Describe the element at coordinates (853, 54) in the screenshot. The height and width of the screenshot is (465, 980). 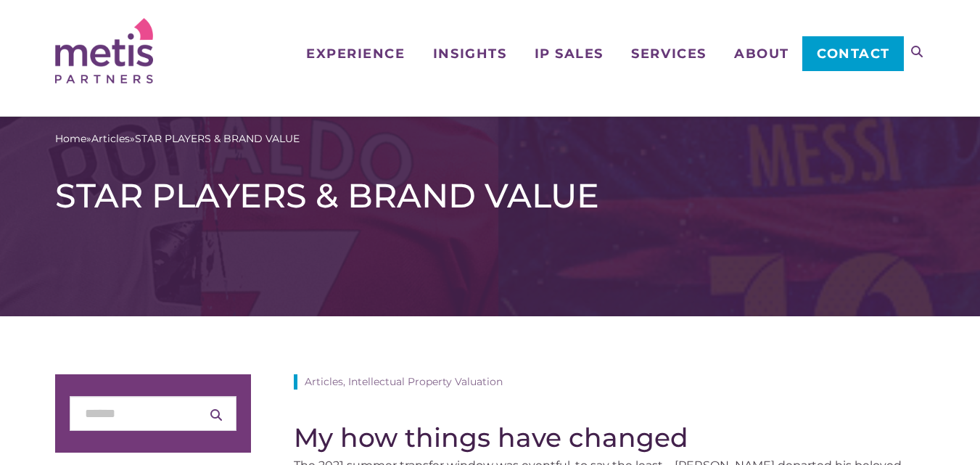
I see `span: Contact` at that location.